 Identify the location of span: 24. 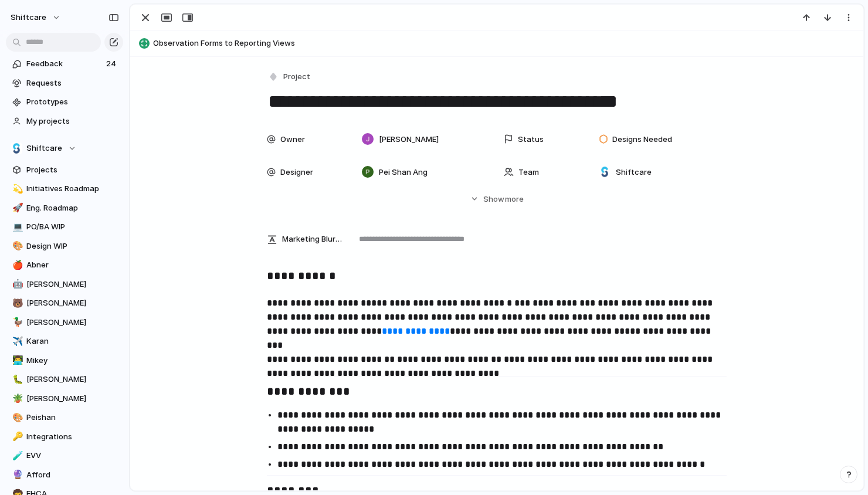
(112, 64).